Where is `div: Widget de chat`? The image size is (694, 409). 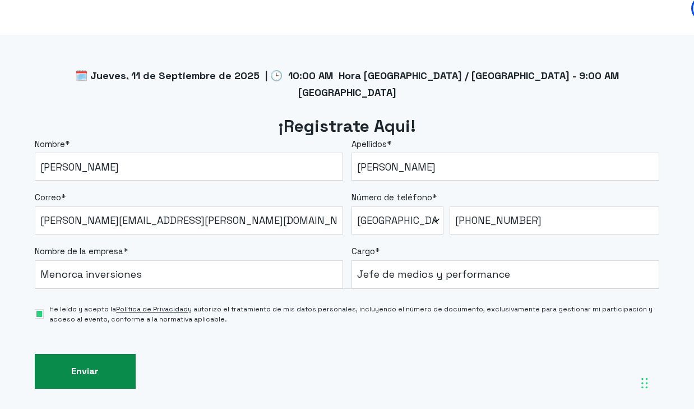 div: Widget de chat is located at coordinates (593, 330).